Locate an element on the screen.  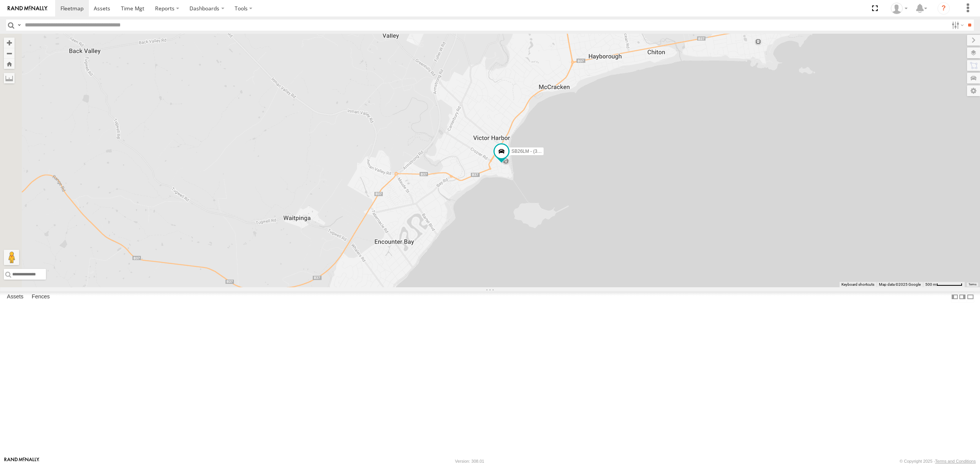
button: Map Scale: 500 m per 64 pixels is located at coordinates (943, 285).